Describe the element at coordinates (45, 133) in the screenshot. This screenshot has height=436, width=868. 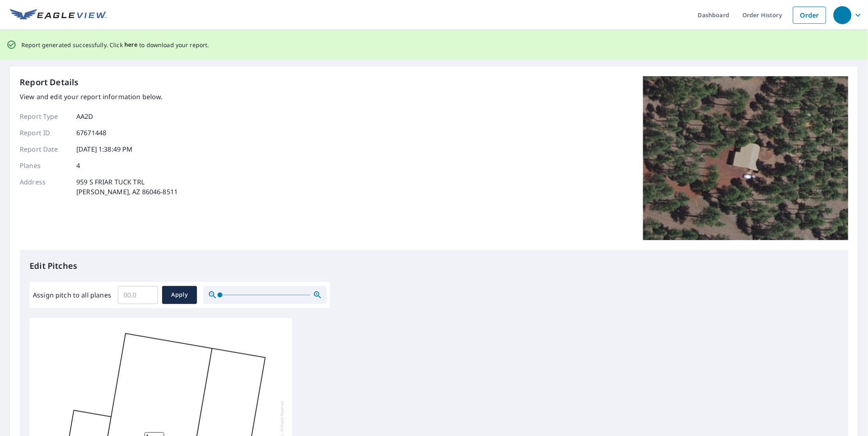
I see `p: Report ID` at that location.